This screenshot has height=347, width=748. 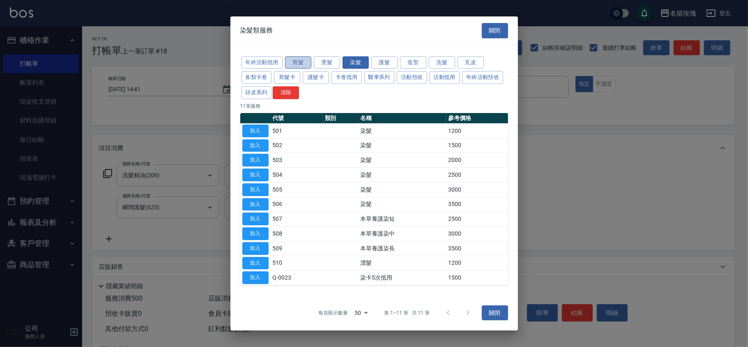 What do you see at coordinates (257, 92) in the screenshot?
I see `button: 頭皮系列` at bounding box center [257, 92].